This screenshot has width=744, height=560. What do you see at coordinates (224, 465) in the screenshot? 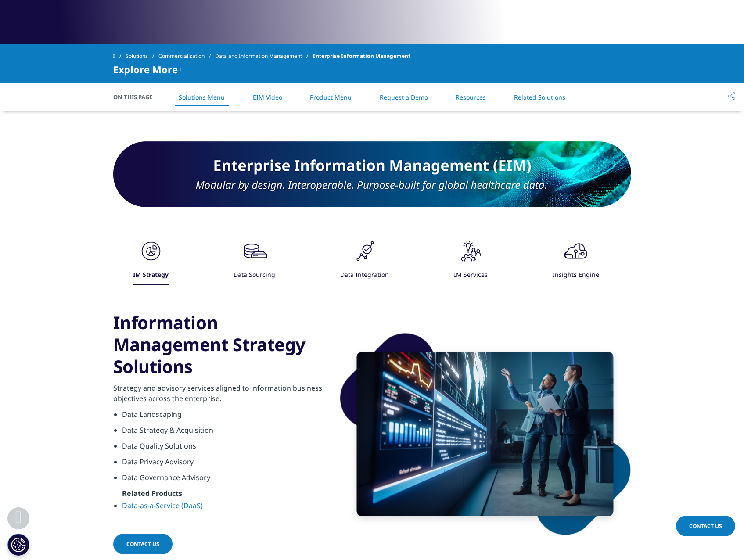
I see `li: Data Privacy Advisory` at bounding box center [224, 465].